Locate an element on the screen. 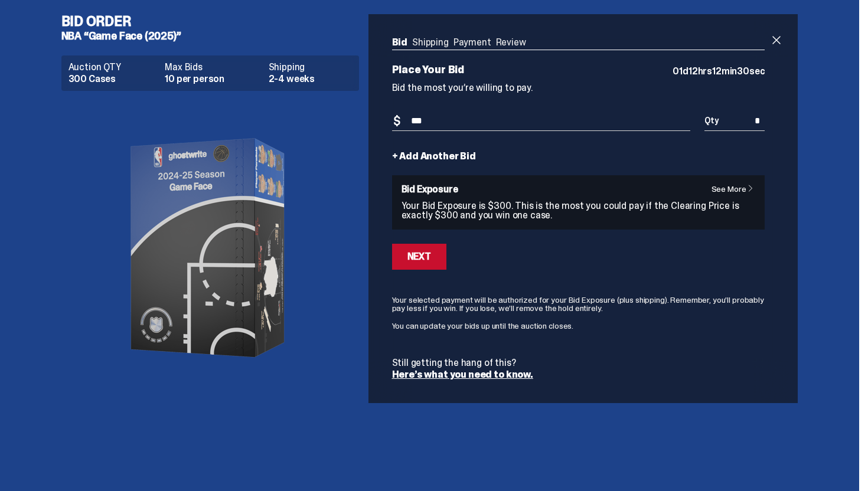 The image size is (868, 491). p: Your Bid Exposure is $300. This is the most you could pay if the Clearing Price is exactly $300 a... is located at coordinates (578, 211).